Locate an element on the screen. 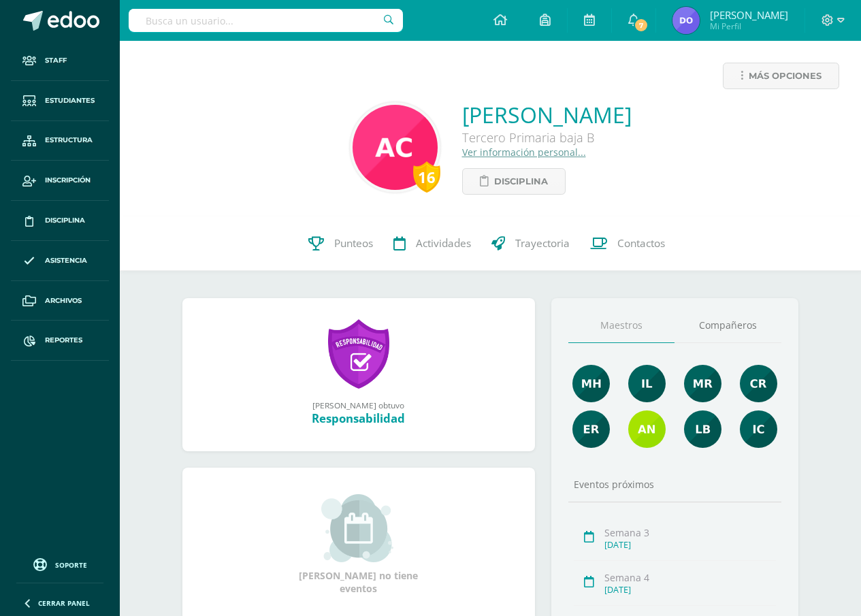 This screenshot has height=616, width=861. span: Trayectoria is located at coordinates (543, 243).